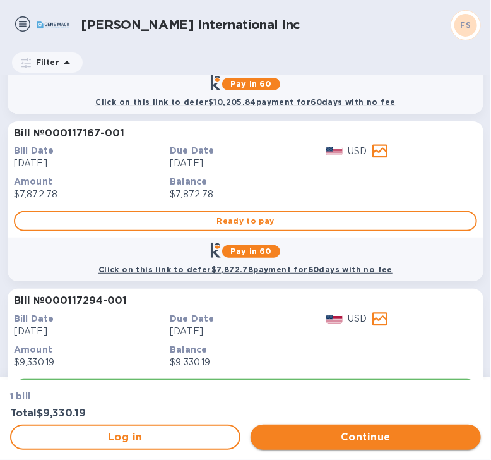  Describe the element at coordinates (466, 25) in the screenshot. I see `b: FS` at that location.